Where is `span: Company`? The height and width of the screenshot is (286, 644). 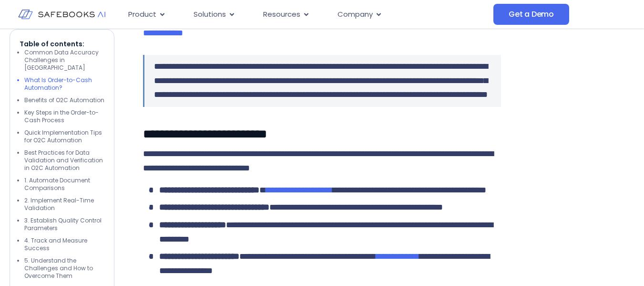 span: Company is located at coordinates (355, 15).